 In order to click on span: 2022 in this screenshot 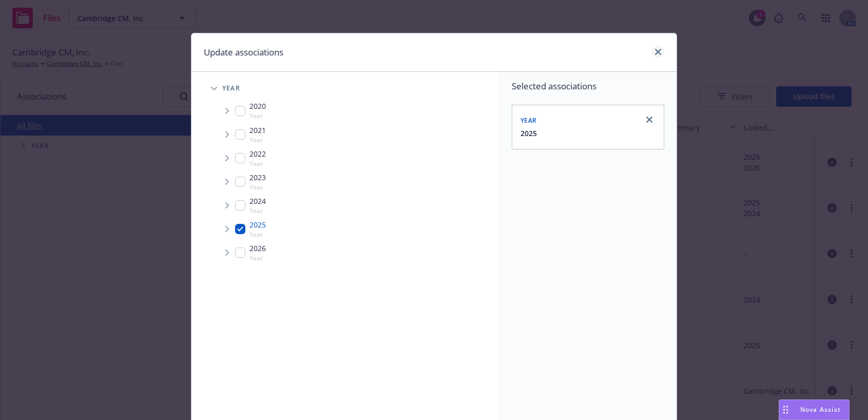, I will do `click(258, 153)`.